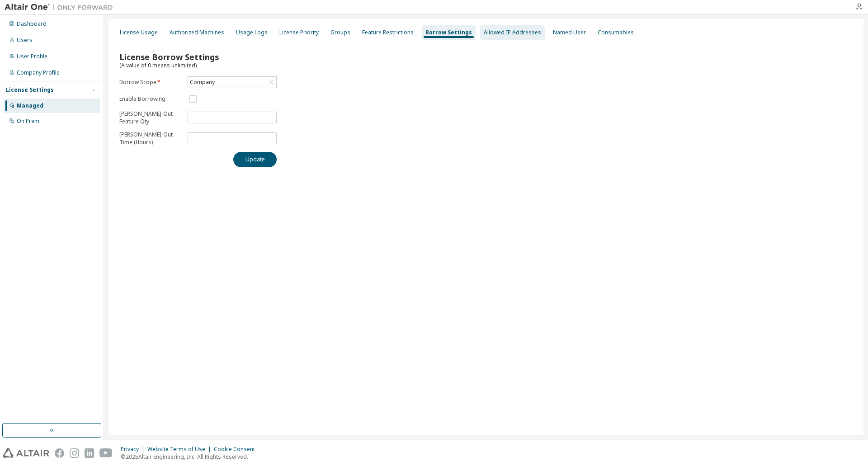  Describe the element at coordinates (341, 33) in the screenshot. I see `div: Groups` at that location.